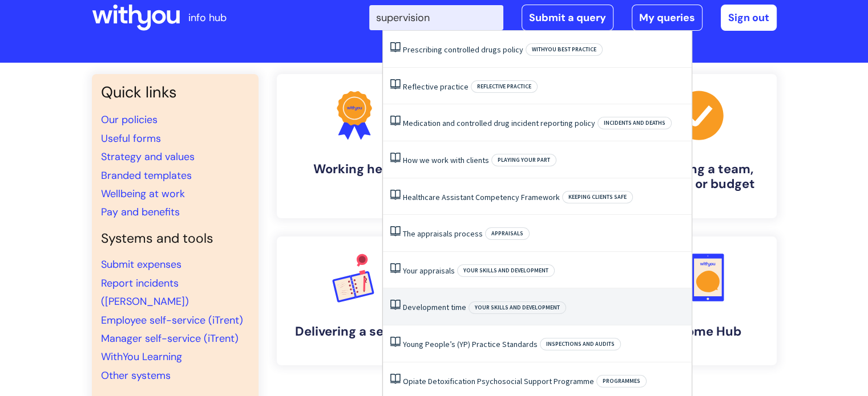 The image size is (868, 396). Describe the element at coordinates (140, 212) in the screenshot. I see `a: Pay and benefits` at that location.